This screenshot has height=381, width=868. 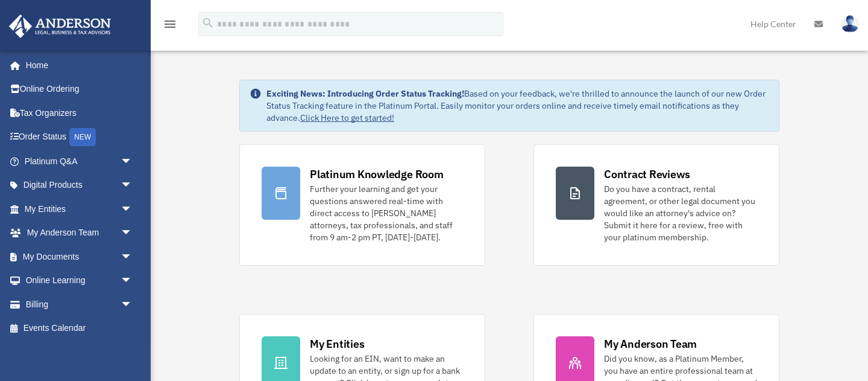 I want to click on a: Events Calendar, so click(x=80, y=328).